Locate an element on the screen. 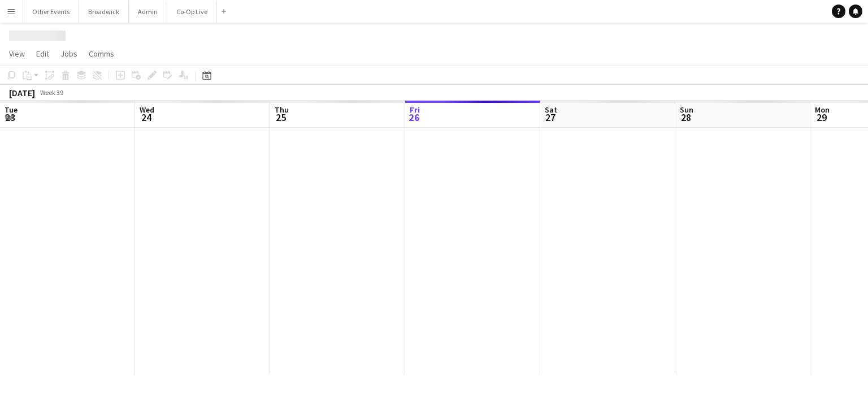 The width and height of the screenshot is (868, 393). span: Tue is located at coordinates (11, 109).